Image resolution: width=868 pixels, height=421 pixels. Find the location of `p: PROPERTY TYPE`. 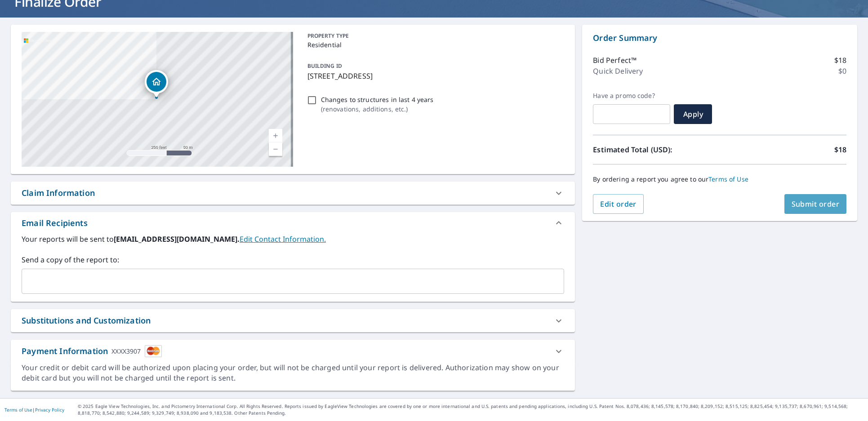

p: PROPERTY TYPE is located at coordinates (434, 36).